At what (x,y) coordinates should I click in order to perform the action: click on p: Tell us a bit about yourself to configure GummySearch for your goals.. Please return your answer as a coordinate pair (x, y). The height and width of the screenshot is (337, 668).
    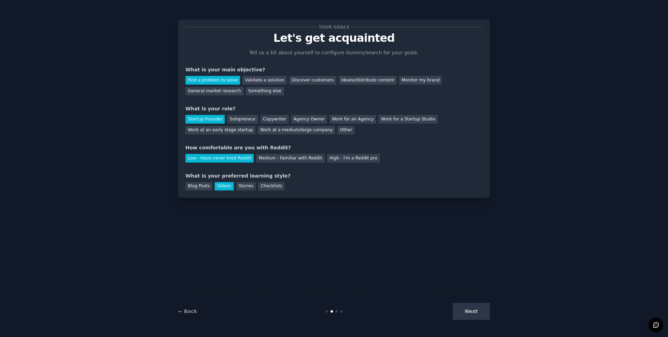
    Looking at the image, I should click on (334, 53).